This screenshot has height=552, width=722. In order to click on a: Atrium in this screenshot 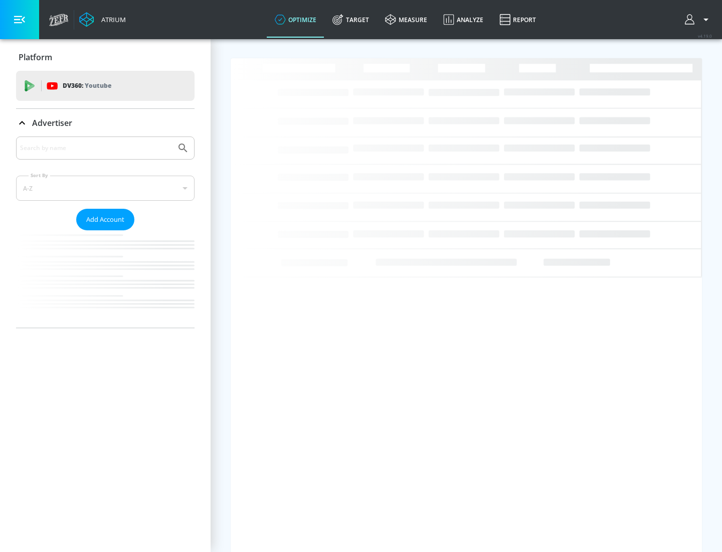, I will do `click(102, 20)`.